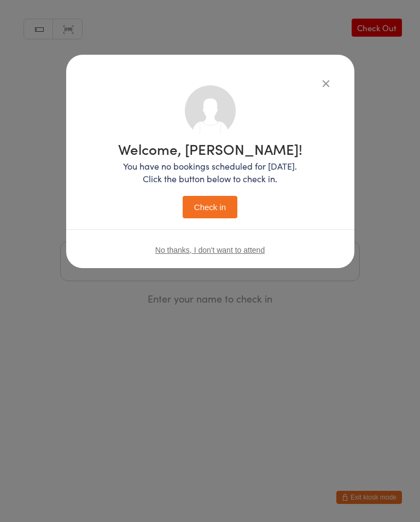  I want to click on button: Check in, so click(210, 207).